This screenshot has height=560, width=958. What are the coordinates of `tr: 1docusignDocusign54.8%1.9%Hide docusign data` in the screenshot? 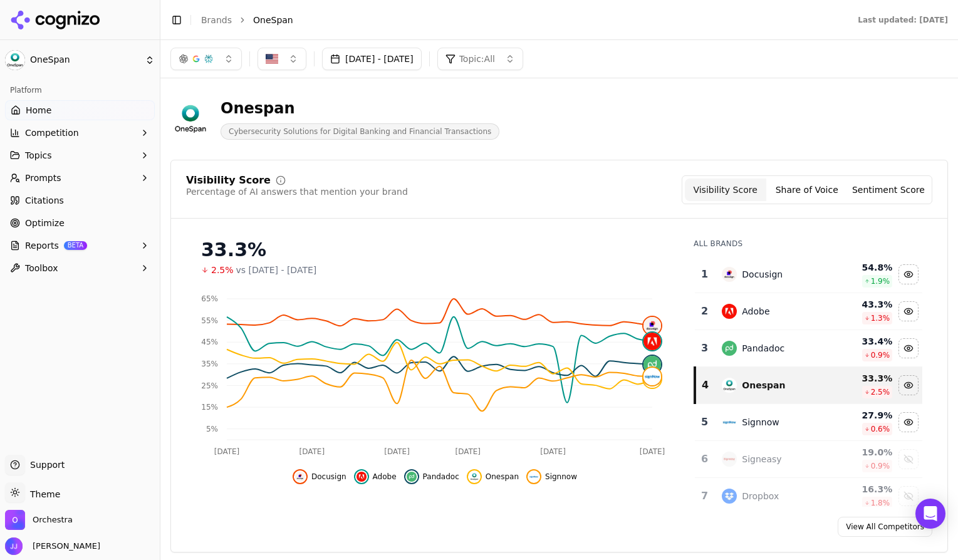 It's located at (808, 274).